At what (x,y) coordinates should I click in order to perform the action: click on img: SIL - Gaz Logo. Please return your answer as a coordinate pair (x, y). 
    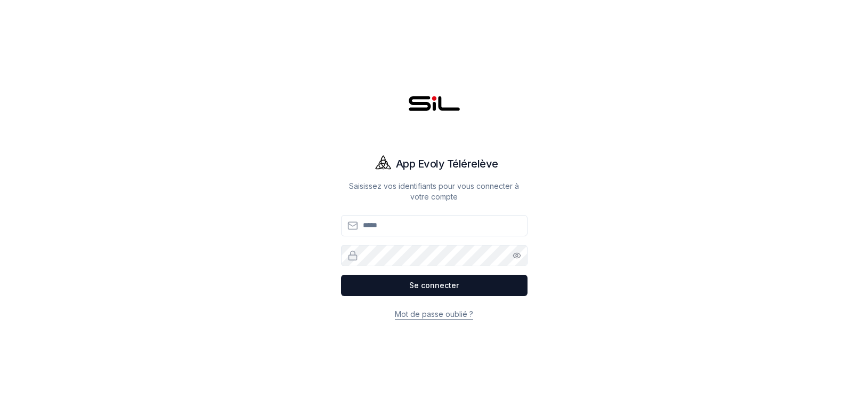
    Looking at the image, I should click on (434, 106).